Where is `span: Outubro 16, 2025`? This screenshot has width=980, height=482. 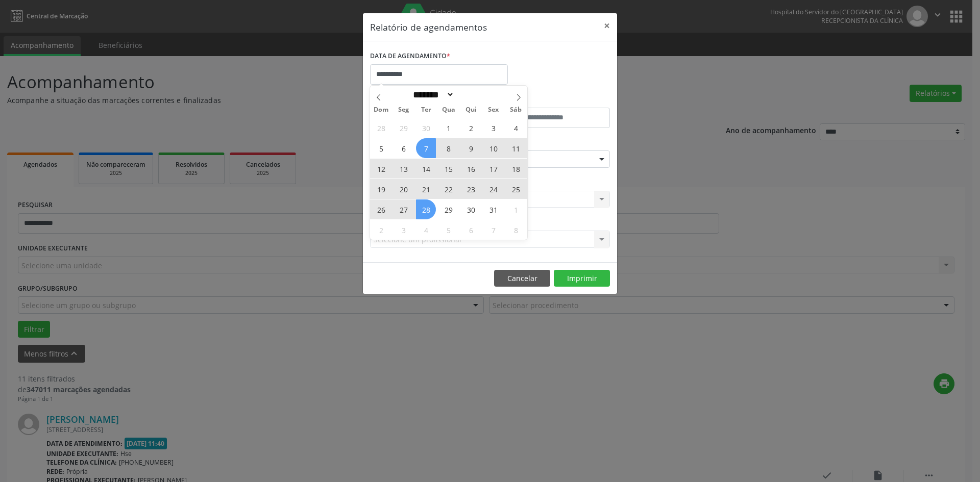
span: Outubro 16, 2025 is located at coordinates (471, 168).